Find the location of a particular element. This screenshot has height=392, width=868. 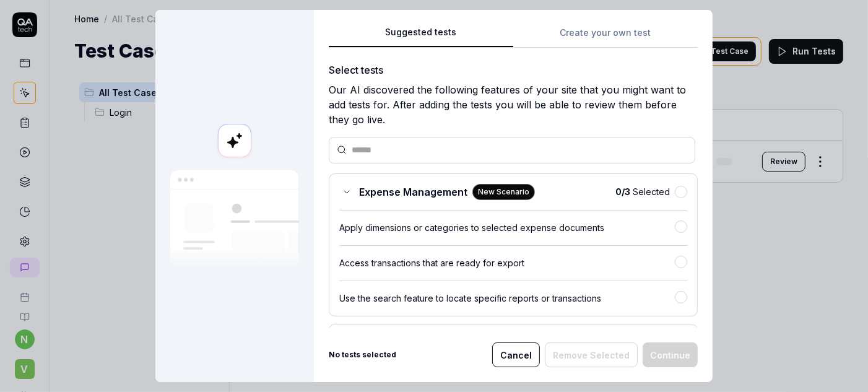

b: 0 / 3 is located at coordinates (623, 191).